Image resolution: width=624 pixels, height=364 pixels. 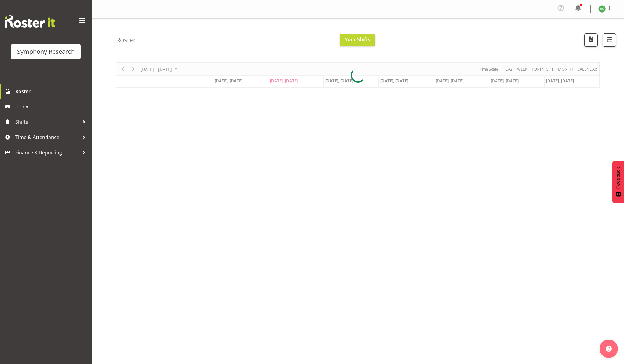 What do you see at coordinates (48, 152) in the screenshot?
I see `span: Finance & Reporting` at bounding box center [48, 152].